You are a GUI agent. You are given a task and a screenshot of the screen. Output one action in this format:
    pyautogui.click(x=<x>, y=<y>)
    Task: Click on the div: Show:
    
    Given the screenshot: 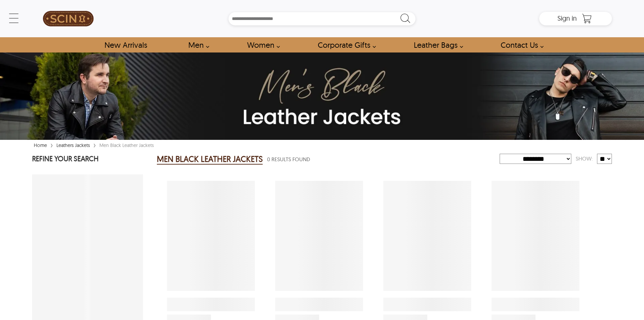 What is the action you would take?
    pyautogui.click(x=584, y=158)
    